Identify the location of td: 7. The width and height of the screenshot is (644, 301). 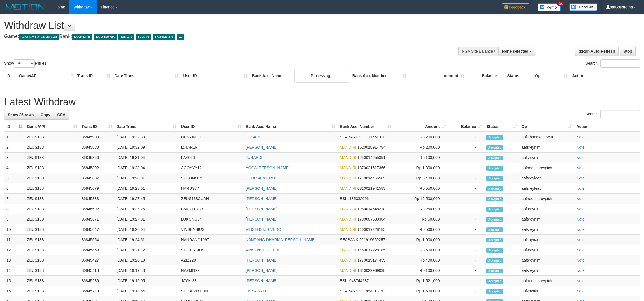
(14, 198).